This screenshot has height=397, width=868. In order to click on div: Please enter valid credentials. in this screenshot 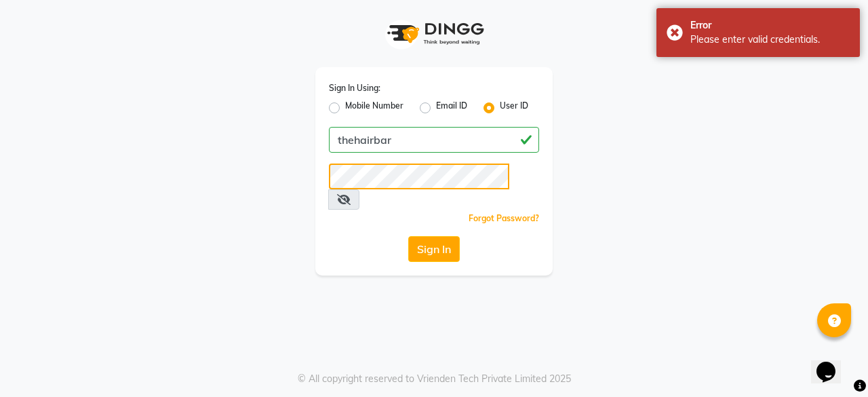, I will do `click(770, 39)`.